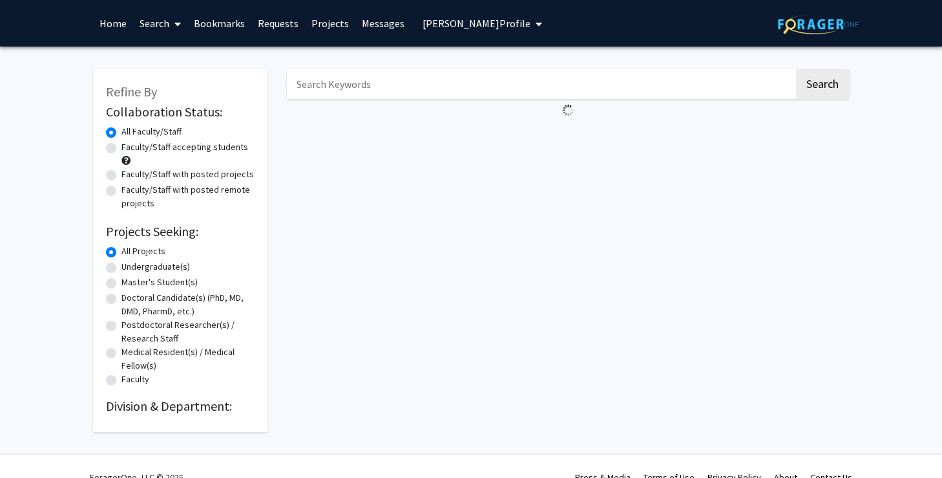 The image size is (942, 478). Describe the element at coordinates (160, 282) in the screenshot. I see `label: Master's Student(s)` at that location.